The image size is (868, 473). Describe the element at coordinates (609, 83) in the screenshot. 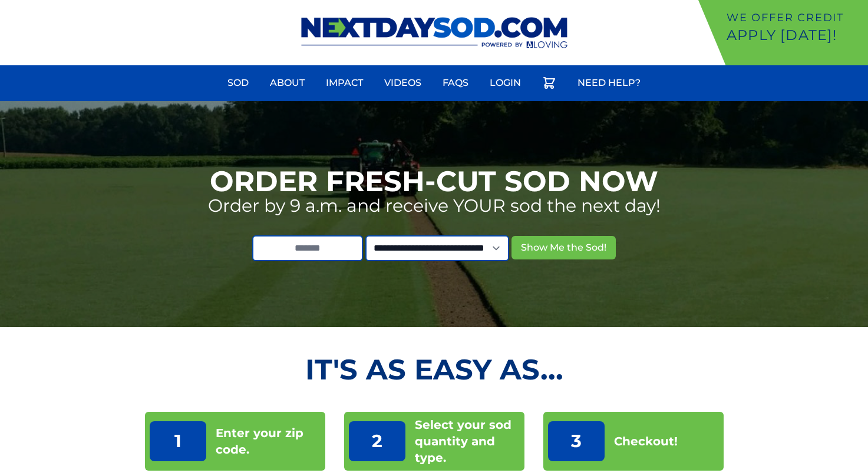

I see `a: Need Help?` at that location.